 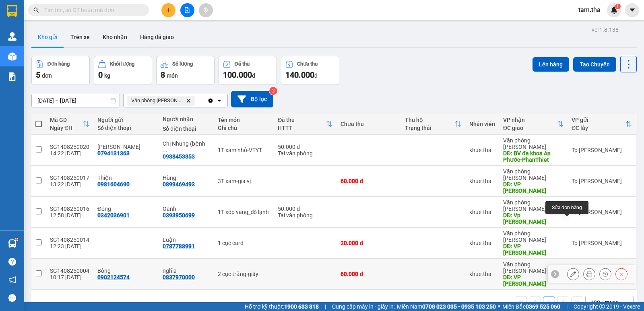 I want to click on div: ĐC giao, so click(x=530, y=128).